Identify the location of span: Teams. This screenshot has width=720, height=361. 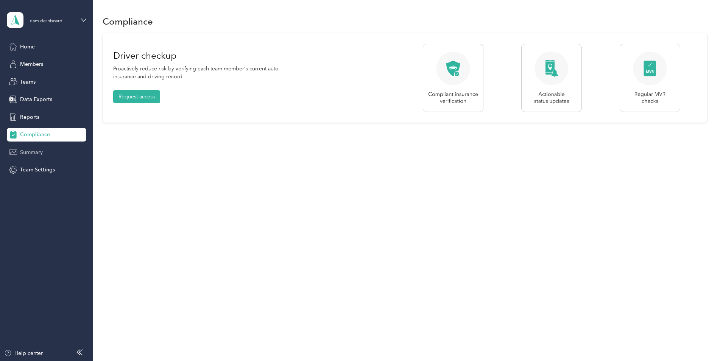
(28, 82).